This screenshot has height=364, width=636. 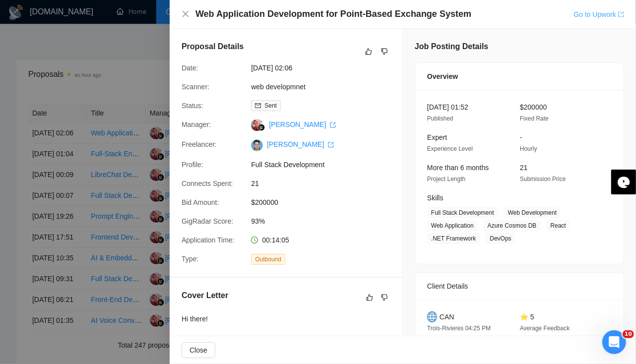 What do you see at coordinates (459, 328) in the screenshot?
I see `span: Trois-Rivieres 04:25 PM` at bounding box center [459, 328].